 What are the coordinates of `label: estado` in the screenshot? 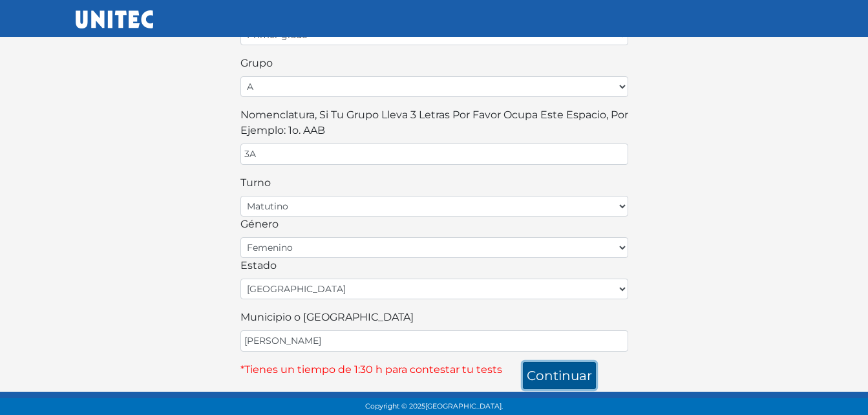 It's located at (258, 265).